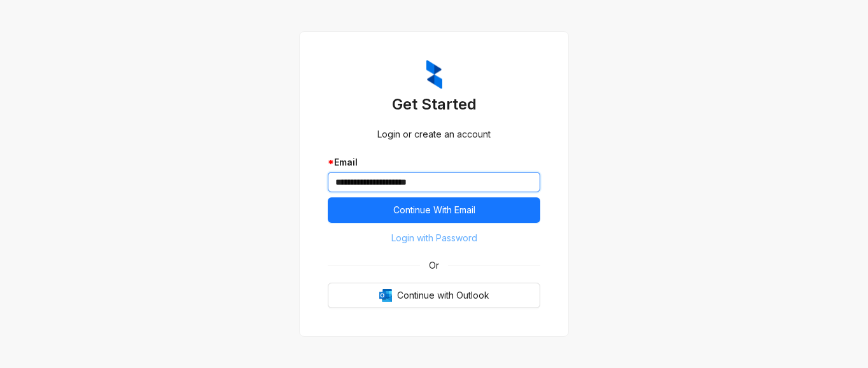 The height and width of the screenshot is (368, 868). Describe the element at coordinates (386, 295) in the screenshot. I see `img: Outlook` at that location.